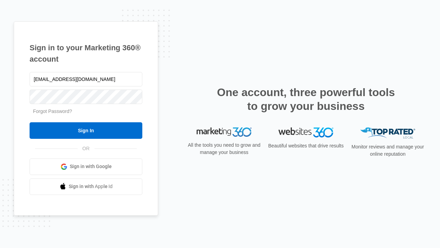 The image size is (440, 248). I want to click on a: Sign in with Google, so click(86, 166).